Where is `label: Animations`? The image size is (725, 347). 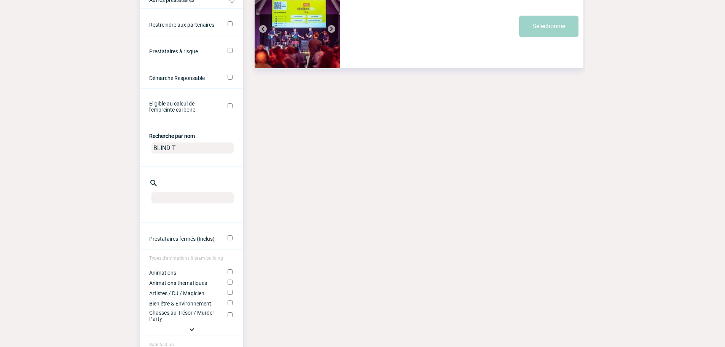
label: Animations is located at coordinates (183, 272).